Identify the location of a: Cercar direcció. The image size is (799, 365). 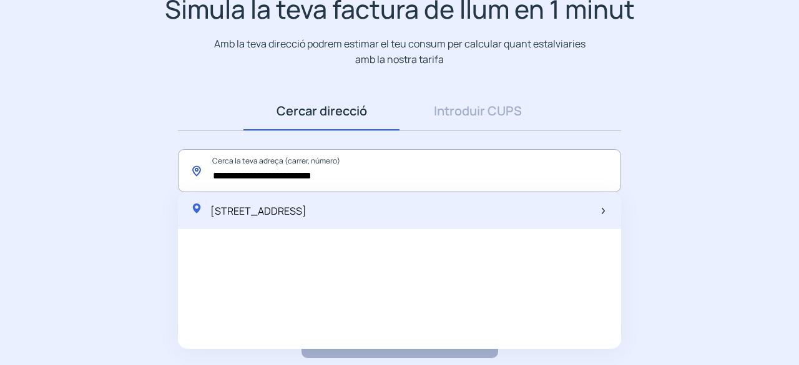
(322, 111).